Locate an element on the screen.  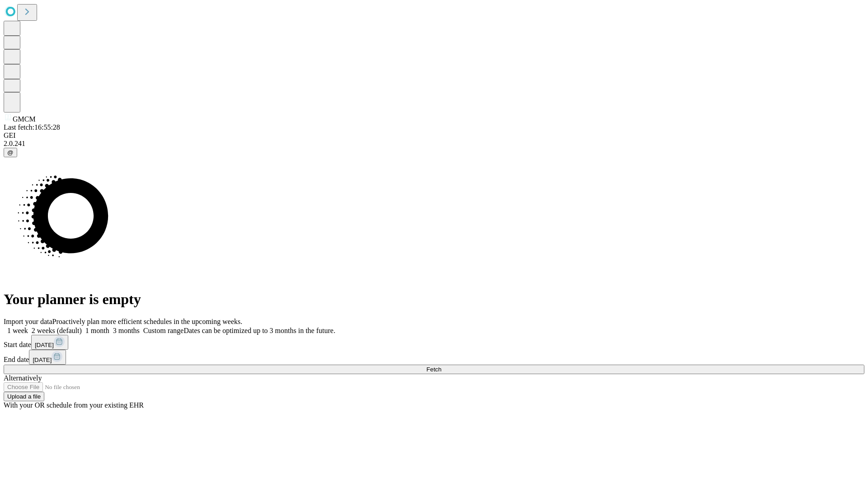
div: 2.0.241 is located at coordinates (434, 144).